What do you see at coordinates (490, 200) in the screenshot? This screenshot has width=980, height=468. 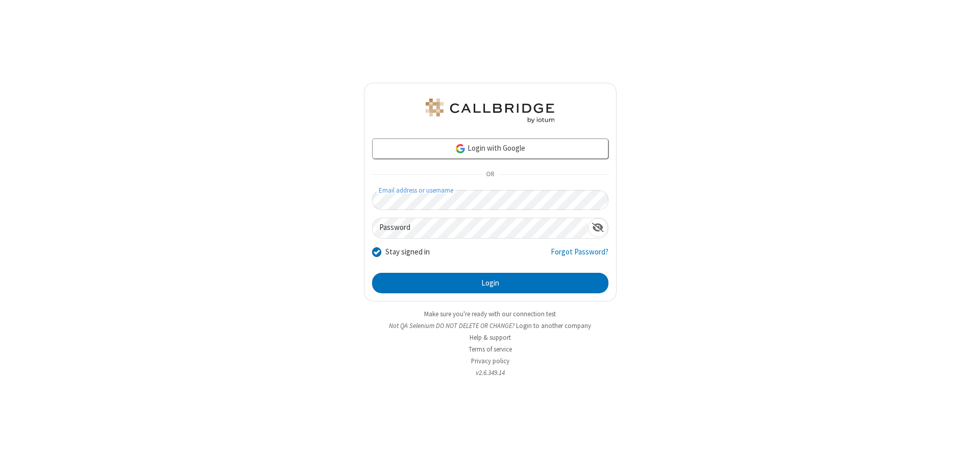 I see `input: Email address or username` at bounding box center [490, 200].